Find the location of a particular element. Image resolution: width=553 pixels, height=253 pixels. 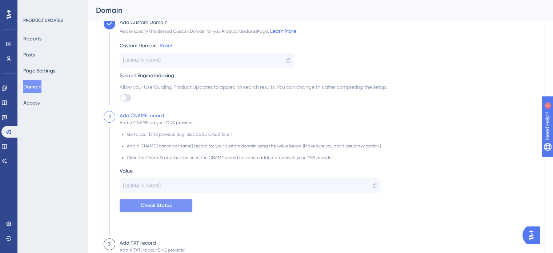

button: Reports is located at coordinates (32, 39).